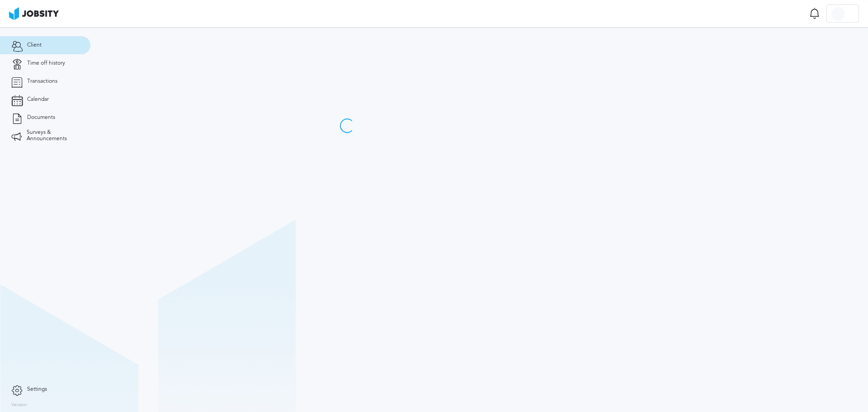 This screenshot has height=412, width=868. Describe the element at coordinates (53, 136) in the screenshot. I see `span: Surveys & Announcements` at that location.